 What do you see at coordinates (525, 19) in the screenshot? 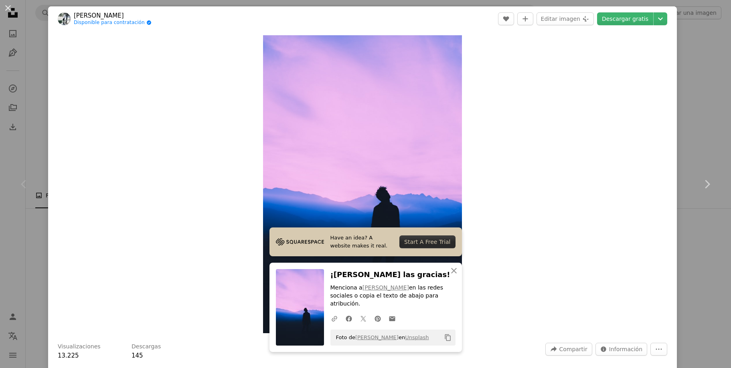
I see `button: Añade a la colección` at bounding box center [525, 19].